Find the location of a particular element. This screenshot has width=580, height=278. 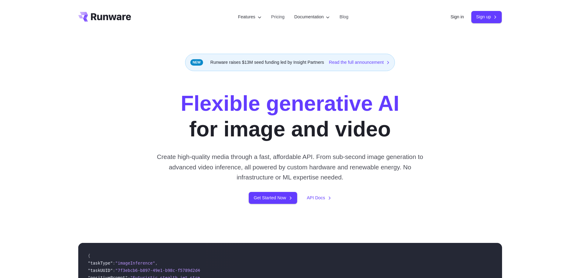

h1: for image and video is located at coordinates (290, 116).